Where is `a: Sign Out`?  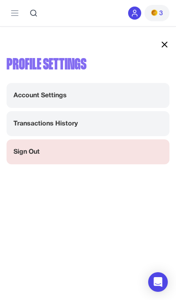 a: Sign Out is located at coordinates (88, 152).